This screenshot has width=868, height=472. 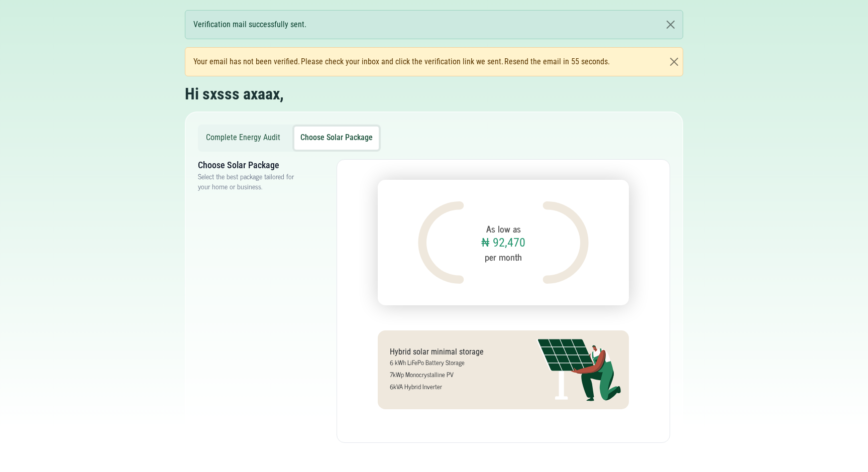 What do you see at coordinates (453, 352) in the screenshot?
I see `h5: Hybrid solar minimal storage` at bounding box center [453, 352].